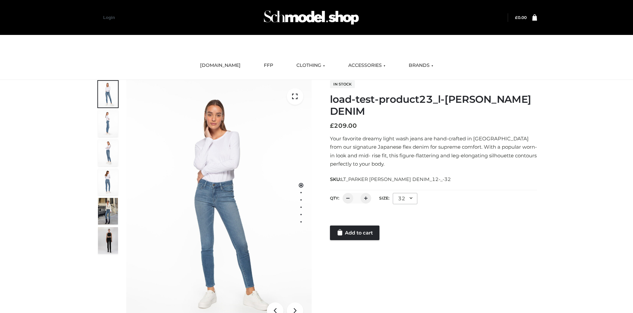 This screenshot has width=633, height=313. What do you see at coordinates (391, 179) in the screenshot?
I see `span: SKU:` at bounding box center [391, 179].